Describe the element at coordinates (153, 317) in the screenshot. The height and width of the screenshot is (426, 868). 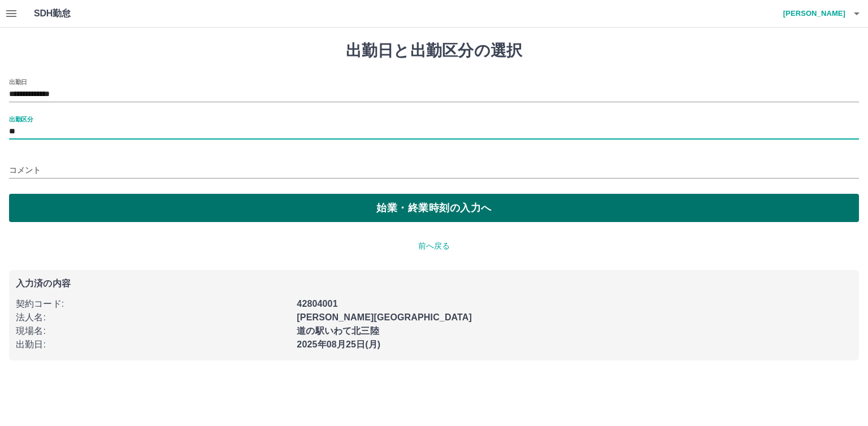
I see `p: 法人名 :` at that location.